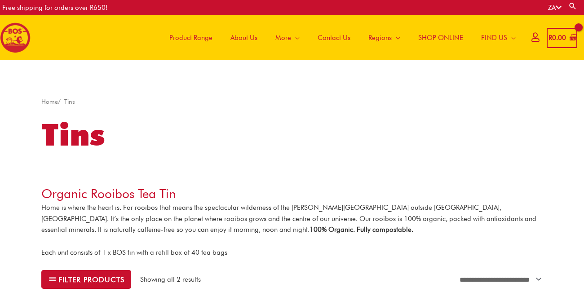 This screenshot has width=584, height=301. What do you see at coordinates (339, 38) in the screenshot?
I see `nav: Site Navigation` at bounding box center [339, 38].